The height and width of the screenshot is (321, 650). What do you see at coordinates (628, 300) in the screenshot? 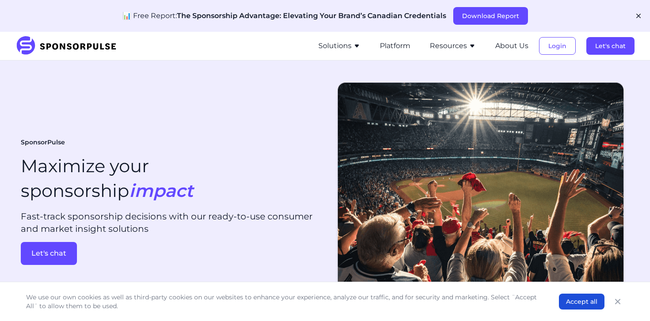
I see `div: Chat Widget` at bounding box center [628, 300].